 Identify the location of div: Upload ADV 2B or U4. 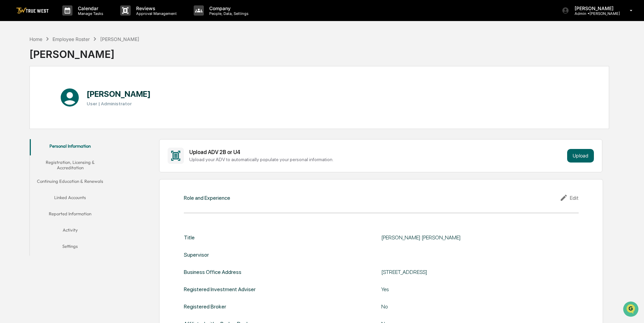
(377, 152).